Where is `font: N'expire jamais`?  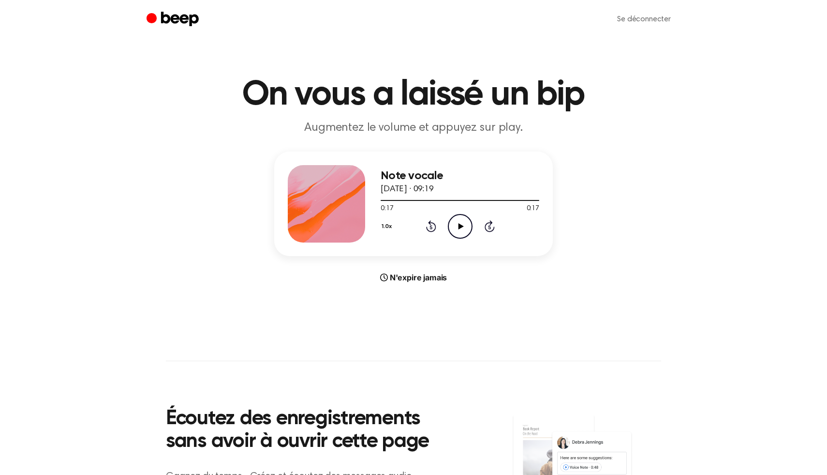 font: N'expire jamais is located at coordinates (419, 277).